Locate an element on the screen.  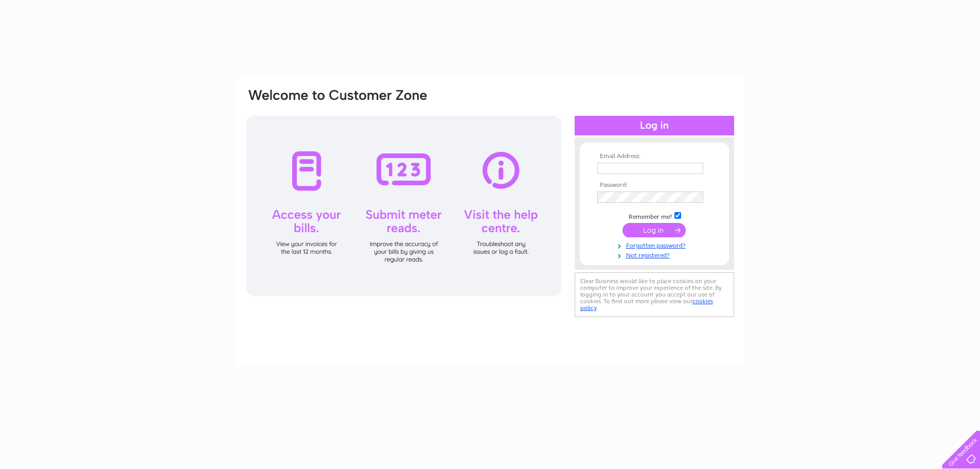
td: Remember me? is located at coordinates (654, 215).